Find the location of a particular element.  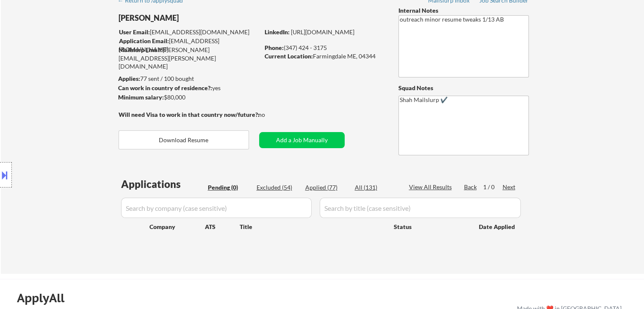

div: ATS is located at coordinates (222, 227).